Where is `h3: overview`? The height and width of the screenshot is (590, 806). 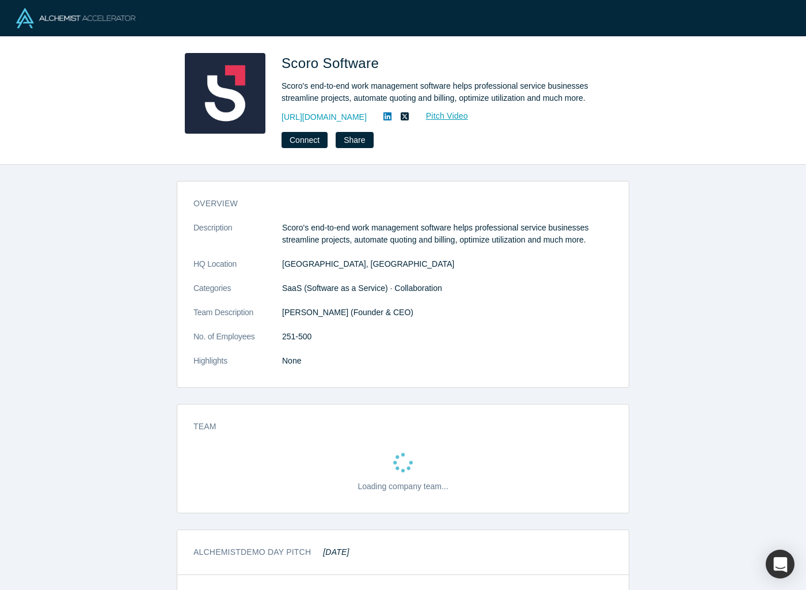 h3: overview is located at coordinates (395, 203).